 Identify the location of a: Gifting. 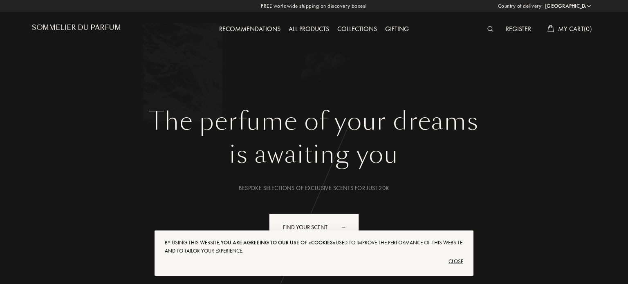
(397, 29).